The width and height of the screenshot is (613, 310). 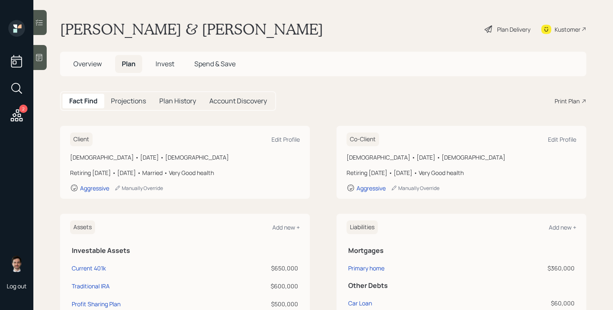 What do you see at coordinates (83, 227) in the screenshot?
I see `h6: Assets` at bounding box center [83, 227].